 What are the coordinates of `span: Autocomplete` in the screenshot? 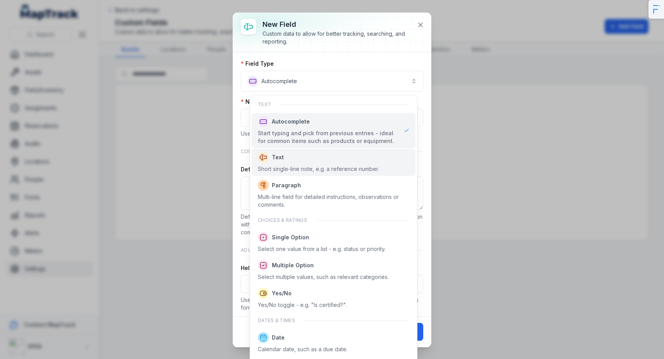 It's located at (291, 121).